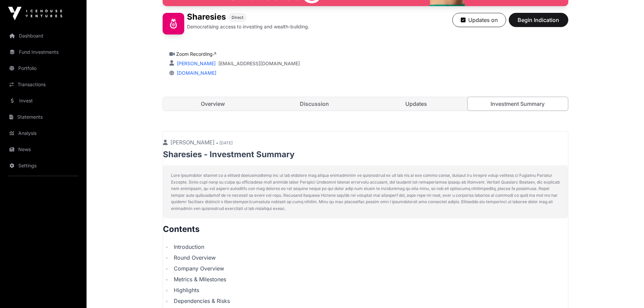  I want to click on a: Overview, so click(213, 104).